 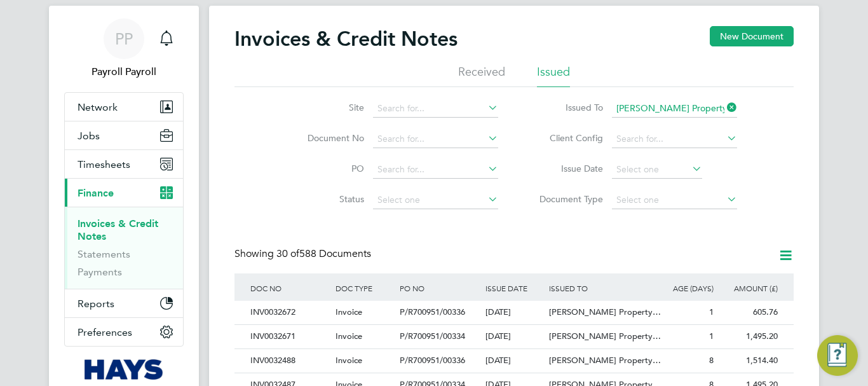 What do you see at coordinates (748, 360) in the screenshot?
I see `div: 1,514.40` at bounding box center [748, 360].